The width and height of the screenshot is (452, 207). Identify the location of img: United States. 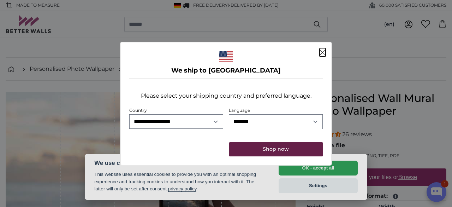
(226, 56).